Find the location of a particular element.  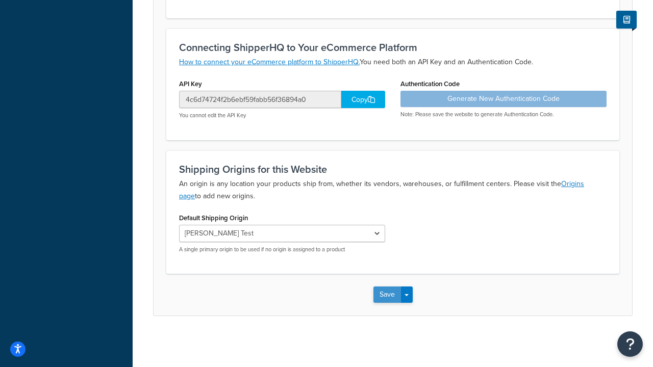

a: Origins page is located at coordinates (381, 190).